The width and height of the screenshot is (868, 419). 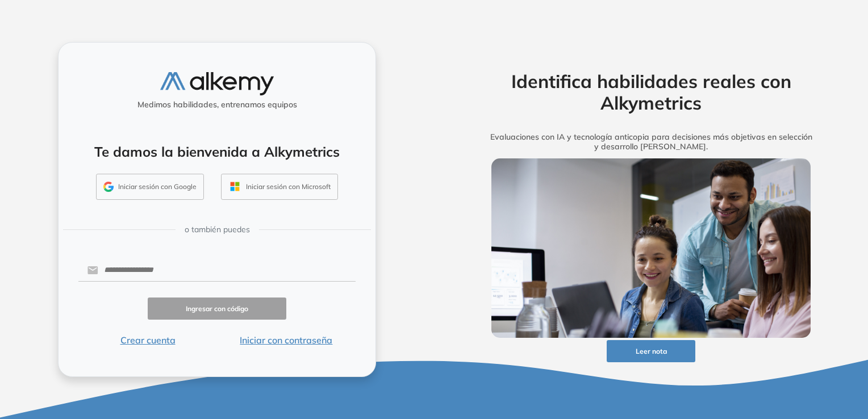 I want to click on span: o también puedes, so click(x=217, y=229).